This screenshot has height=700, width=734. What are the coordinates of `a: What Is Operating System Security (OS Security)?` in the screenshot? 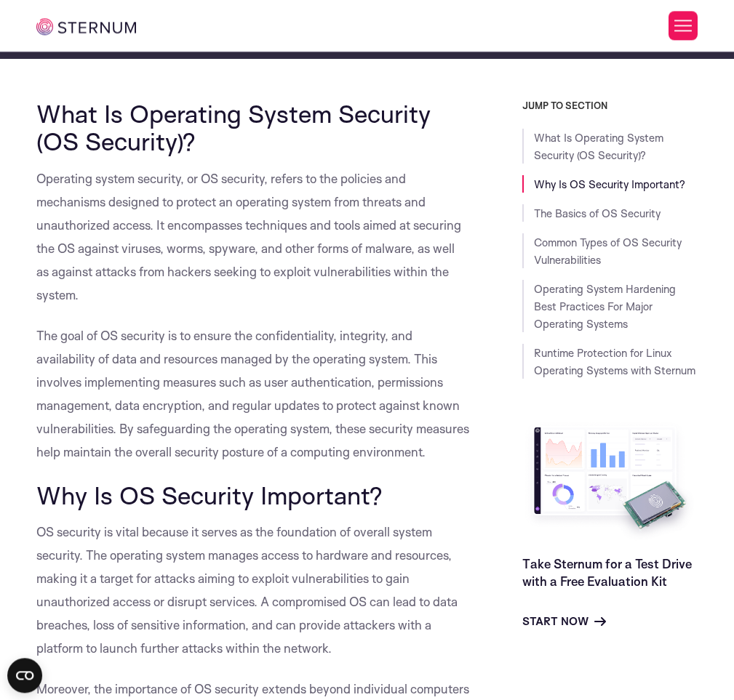 It's located at (599, 147).